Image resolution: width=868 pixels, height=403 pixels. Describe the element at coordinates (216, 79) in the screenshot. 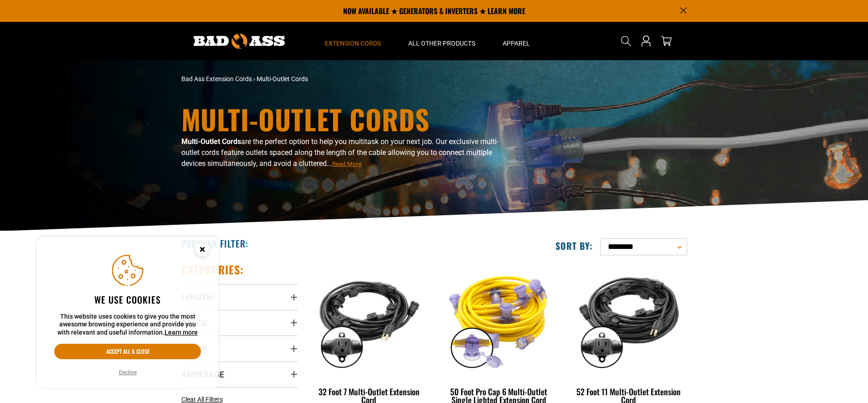

I see `a: Bad Ass Extension Cords` at that location.